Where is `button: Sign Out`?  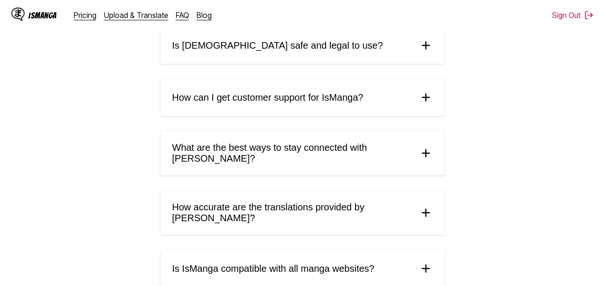
button: Sign Out is located at coordinates (573, 15).